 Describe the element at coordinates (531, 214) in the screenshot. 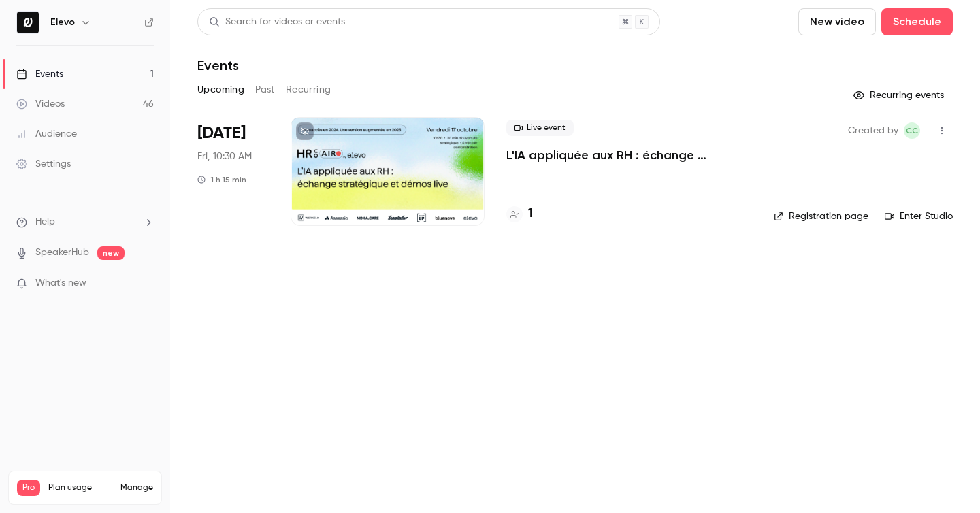

I see `h4: 1` at that location.